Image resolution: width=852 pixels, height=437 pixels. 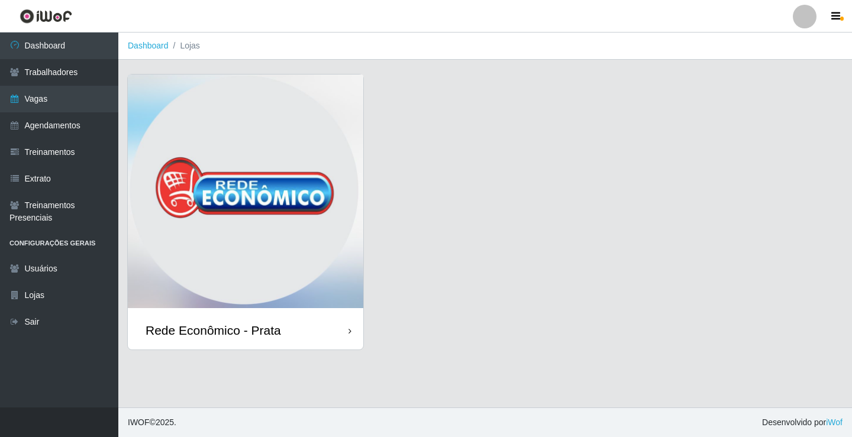 What do you see at coordinates (184, 46) in the screenshot?
I see `li: Lojas` at bounding box center [184, 46].